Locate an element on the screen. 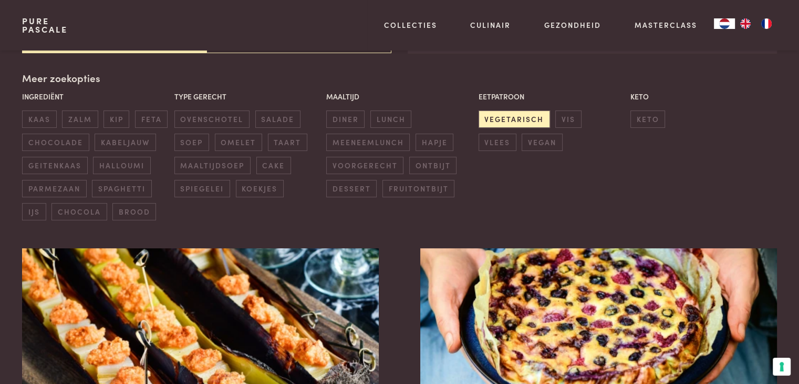 The height and width of the screenshot is (384, 799). span: koekjes is located at coordinates (260, 188).